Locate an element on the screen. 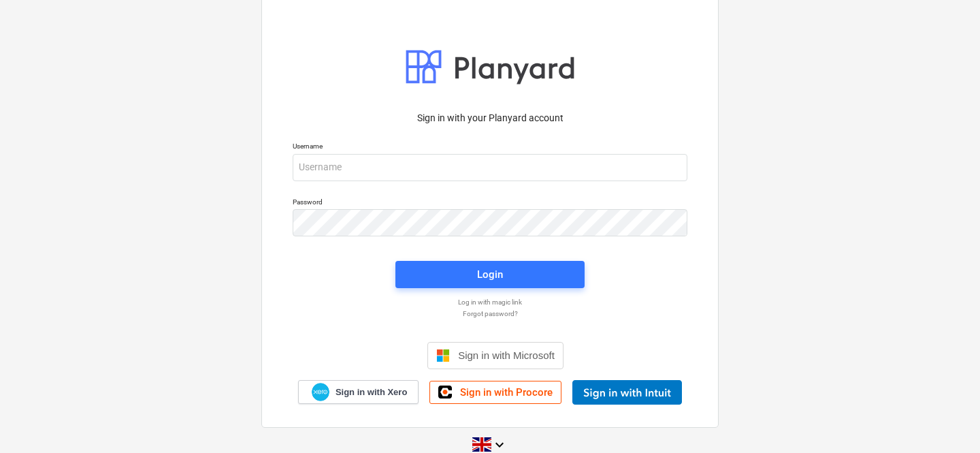 The image size is (980, 453). p: Password is located at coordinates (490, 203).